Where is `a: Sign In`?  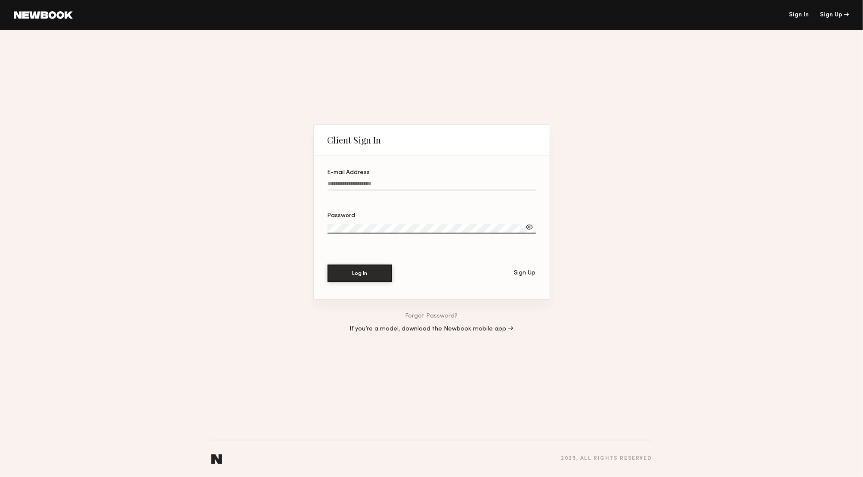 a: Sign In is located at coordinates (799, 15).